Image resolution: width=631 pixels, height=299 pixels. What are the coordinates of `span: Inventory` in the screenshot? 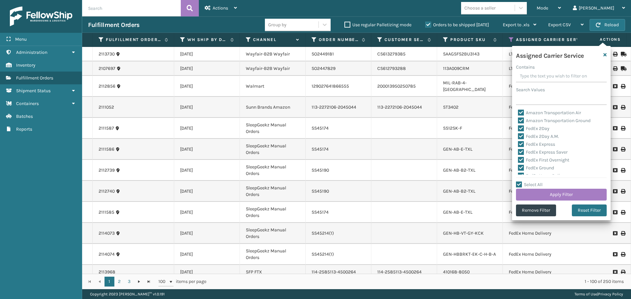 It's located at (26, 65).